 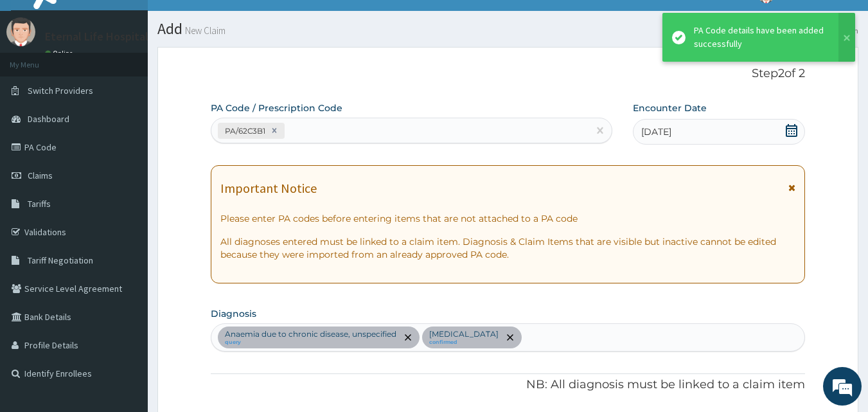 I want to click on img: User Image, so click(x=21, y=31).